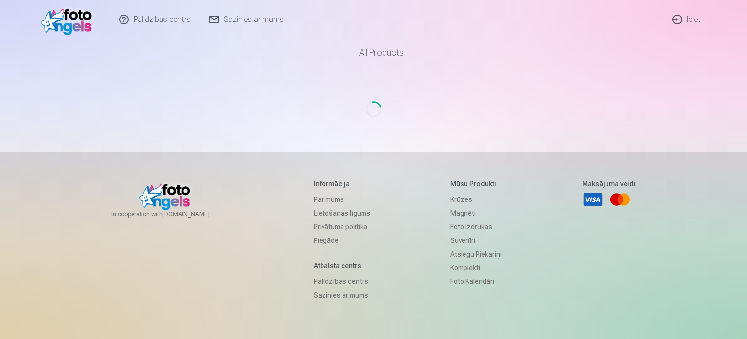 This screenshot has width=747, height=339. What do you see at coordinates (475, 184) in the screenshot?
I see `h5: Mūsu produkti` at bounding box center [475, 184].